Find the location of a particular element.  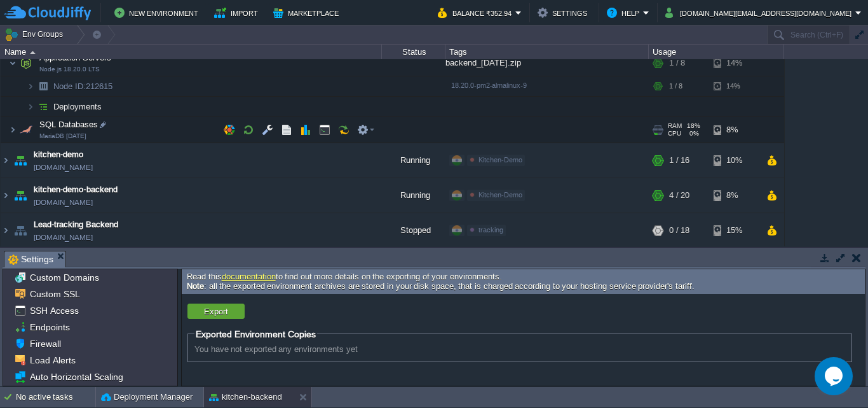

a: Load Alerts is located at coordinates (52, 360).